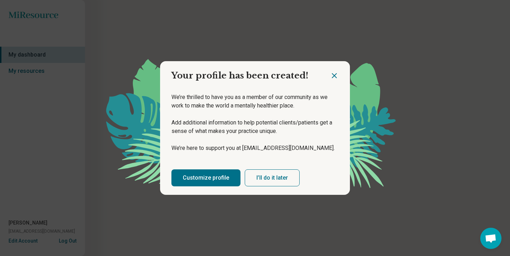 Image resolution: width=510 pixels, height=256 pixels. What do you see at coordinates (255, 102) in the screenshot?
I see `p: We’re thrilled to have you as a member of our community as we work to make the world a mentally h...` at bounding box center [255, 102].